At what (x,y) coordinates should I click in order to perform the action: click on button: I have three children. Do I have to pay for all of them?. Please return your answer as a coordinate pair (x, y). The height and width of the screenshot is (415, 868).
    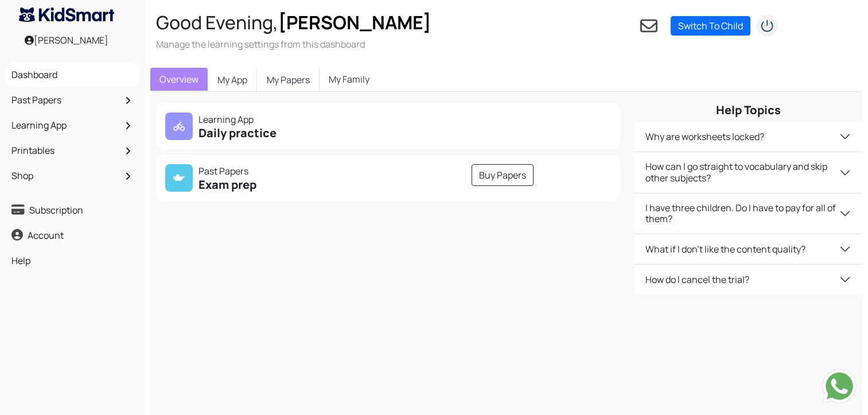
    Looking at the image, I should click on (748, 214).